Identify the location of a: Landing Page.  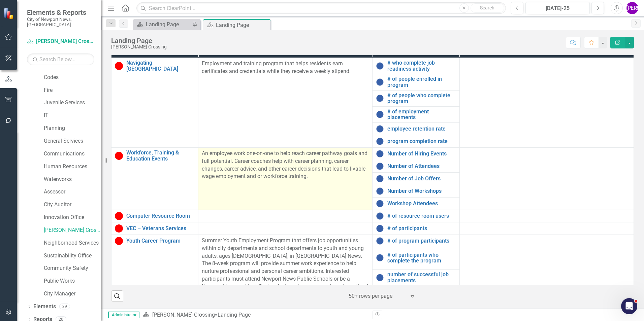
(163, 24).